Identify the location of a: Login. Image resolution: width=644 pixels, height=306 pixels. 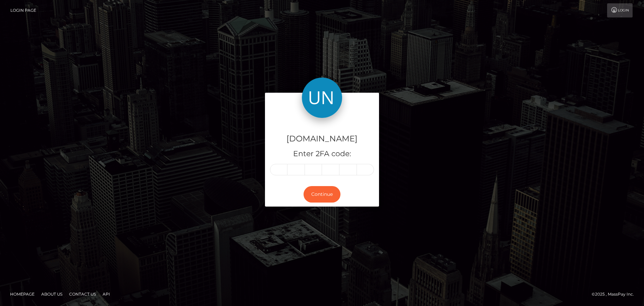
(620, 10).